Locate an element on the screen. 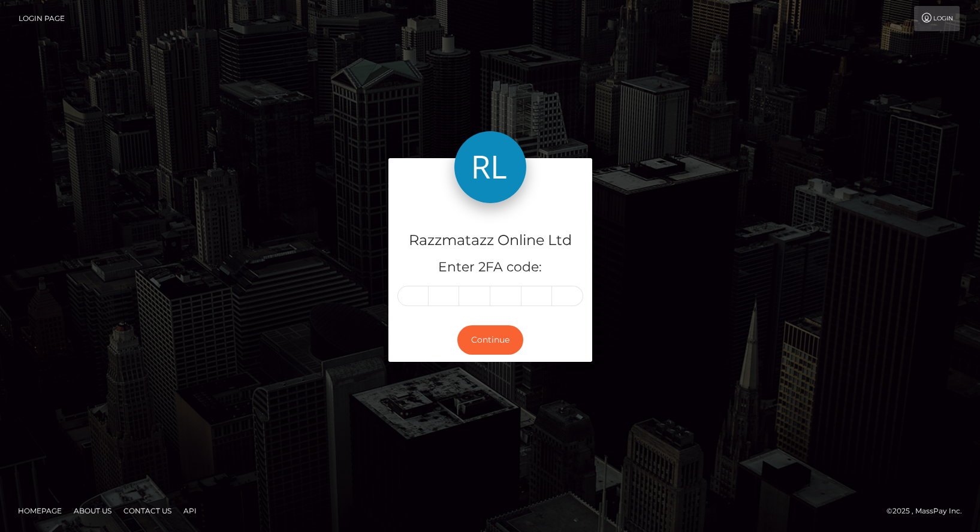  a: Login is located at coordinates (937, 19).